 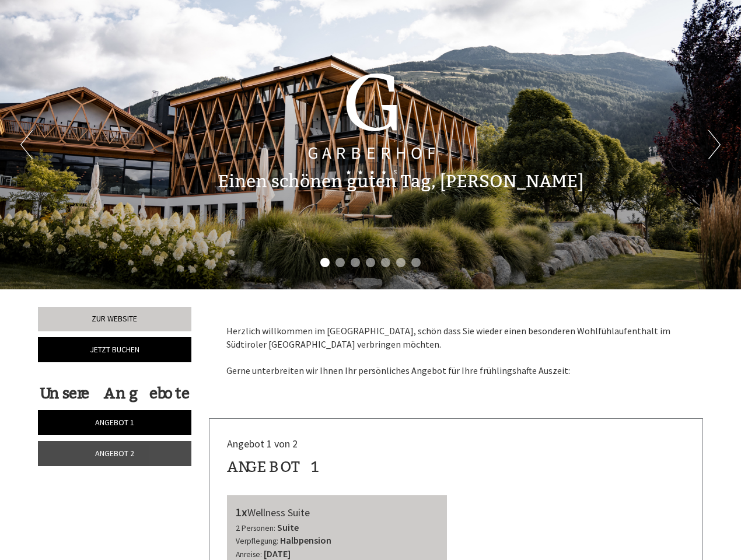 I want to click on small: Anreise:, so click(x=249, y=554).